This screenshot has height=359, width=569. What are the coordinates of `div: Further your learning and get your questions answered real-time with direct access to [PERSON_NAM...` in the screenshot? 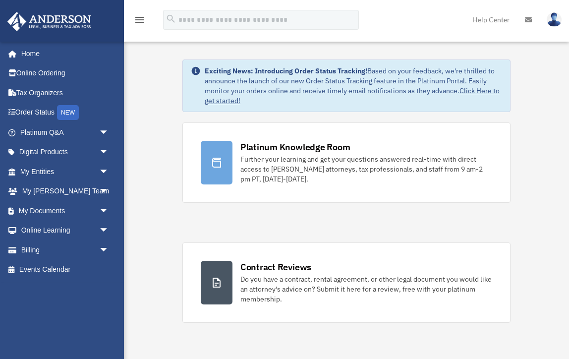 It's located at (366, 169).